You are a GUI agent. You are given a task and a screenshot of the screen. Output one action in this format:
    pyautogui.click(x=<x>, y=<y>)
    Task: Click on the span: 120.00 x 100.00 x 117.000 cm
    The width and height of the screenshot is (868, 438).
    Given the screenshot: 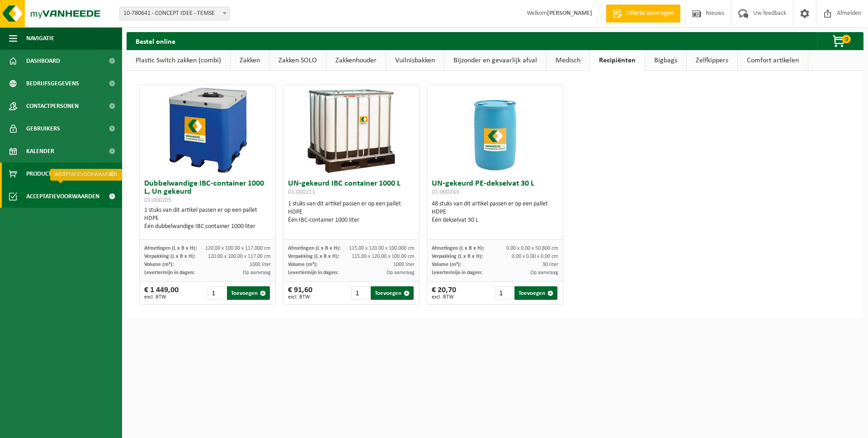 What is the action you would take?
    pyautogui.click(x=238, y=248)
    